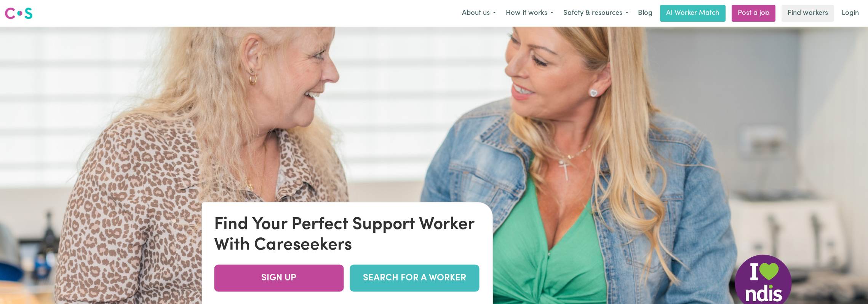 Image resolution: width=868 pixels, height=304 pixels. I want to click on button: About us, so click(479, 13).